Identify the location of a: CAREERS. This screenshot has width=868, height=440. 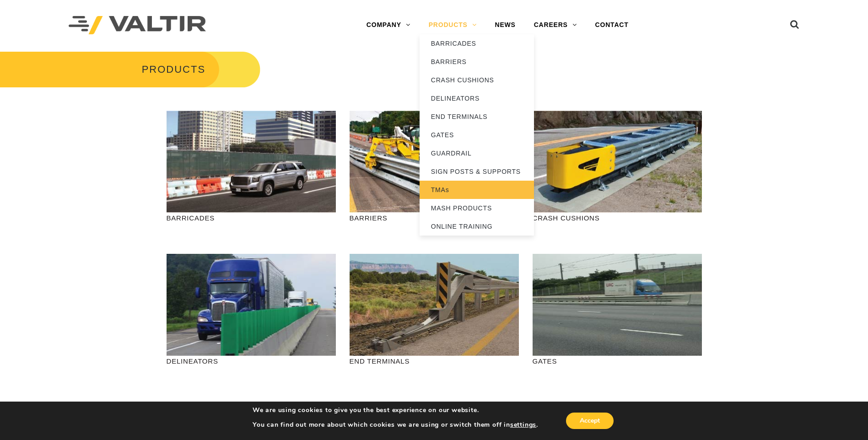
(555, 25).